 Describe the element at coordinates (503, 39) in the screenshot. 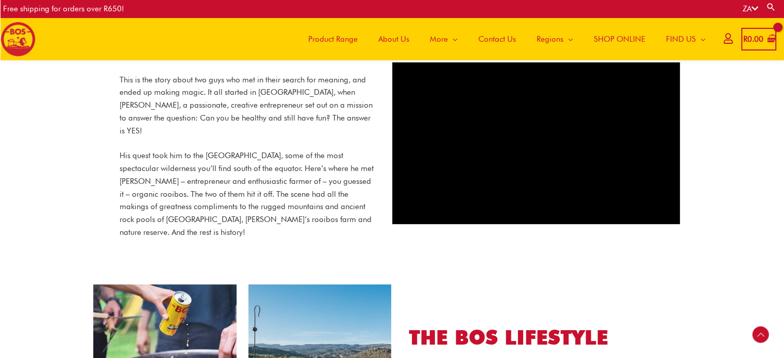

I see `nav: Site Navigation` at that location.